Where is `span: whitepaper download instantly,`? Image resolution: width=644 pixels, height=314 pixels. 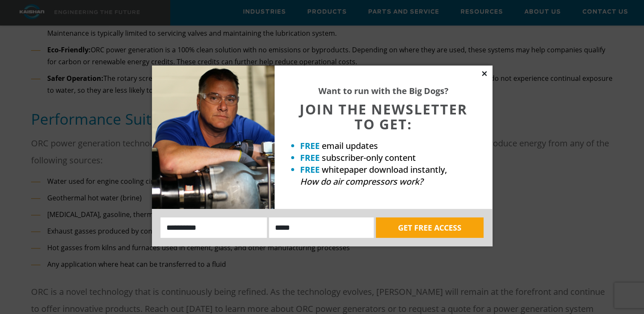 span: whitepaper download instantly, is located at coordinates (384, 169).